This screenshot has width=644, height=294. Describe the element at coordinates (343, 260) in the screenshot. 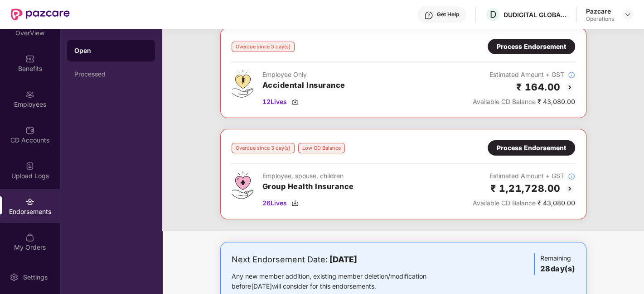

I see `div: Next Endorsement Date:` at that location.